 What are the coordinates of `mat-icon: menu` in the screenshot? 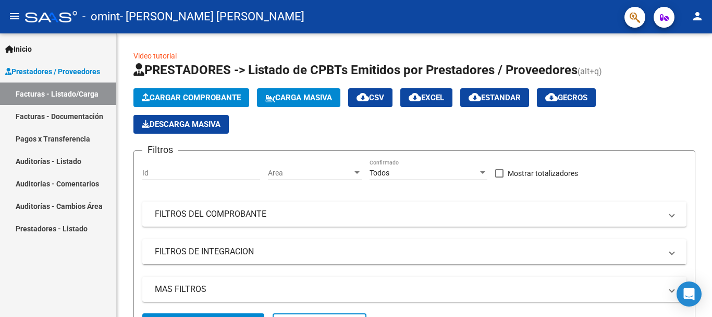 It's located at (15, 16).